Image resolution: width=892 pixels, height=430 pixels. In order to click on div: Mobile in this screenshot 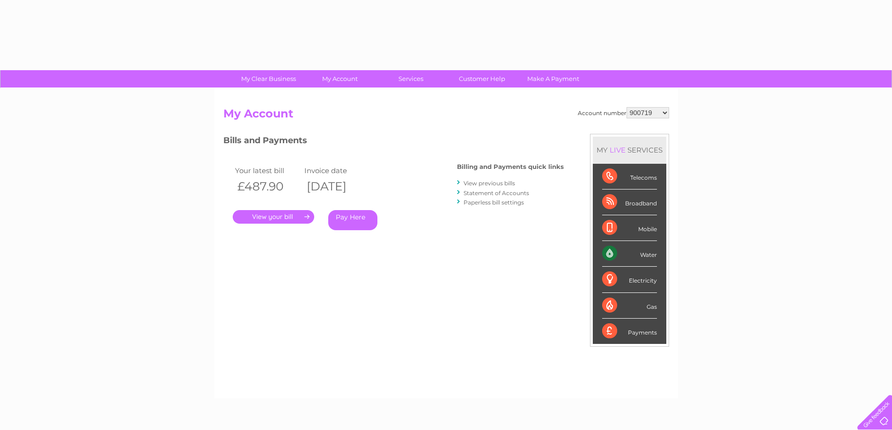, I will do `click(629, 228)`.